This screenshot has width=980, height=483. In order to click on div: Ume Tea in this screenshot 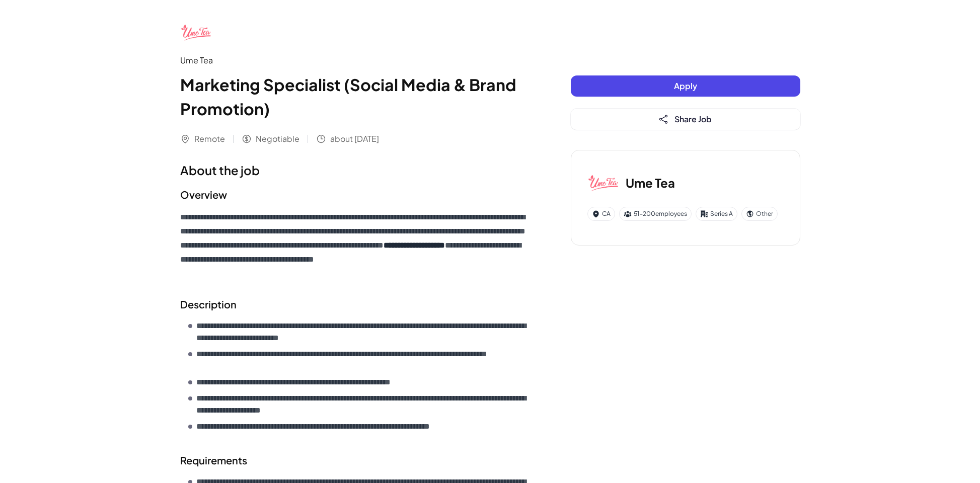, I will do `click(355, 61)`.